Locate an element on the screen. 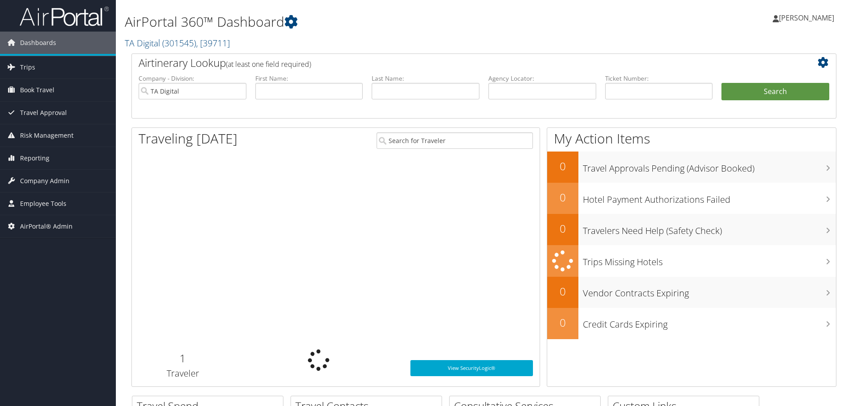 The image size is (852, 406). label: First Name: is located at coordinates (309, 78).